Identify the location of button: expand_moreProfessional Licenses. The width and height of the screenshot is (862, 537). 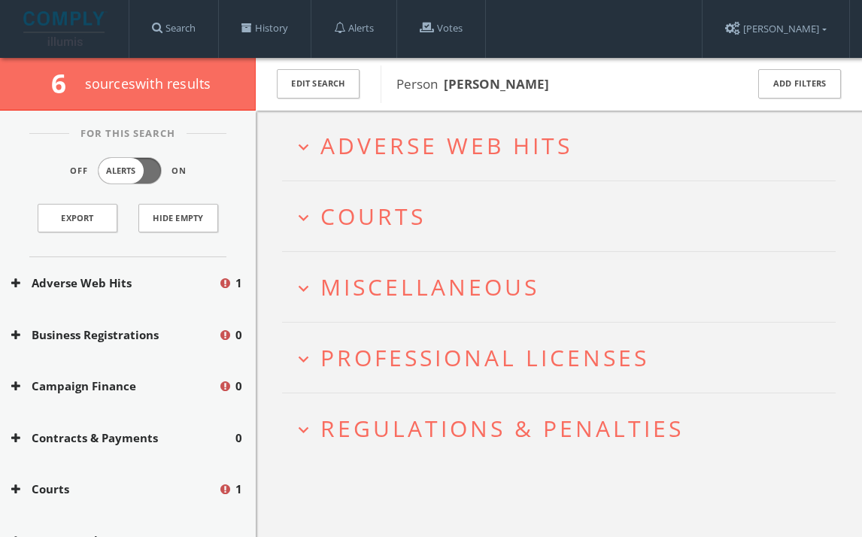
(564, 357).